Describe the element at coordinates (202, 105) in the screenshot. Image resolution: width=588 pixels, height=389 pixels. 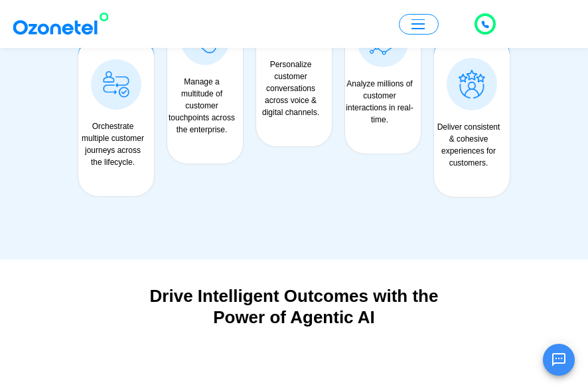
I see `div: Manage a multitude of customer touchpoints across the enterprise.` at that location.